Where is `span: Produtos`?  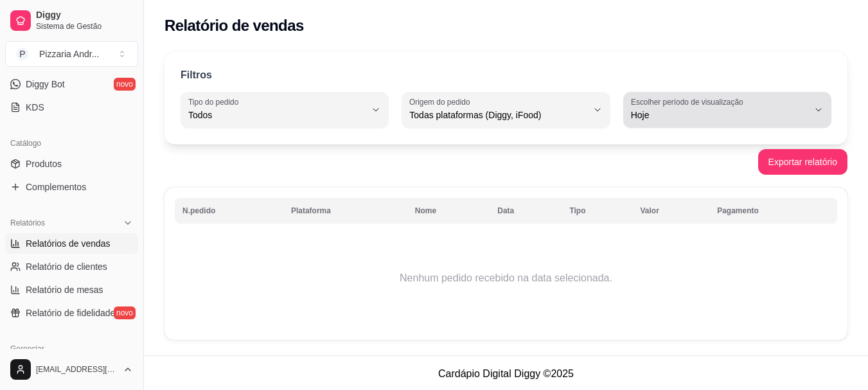 span: Produtos is located at coordinates (44, 164).